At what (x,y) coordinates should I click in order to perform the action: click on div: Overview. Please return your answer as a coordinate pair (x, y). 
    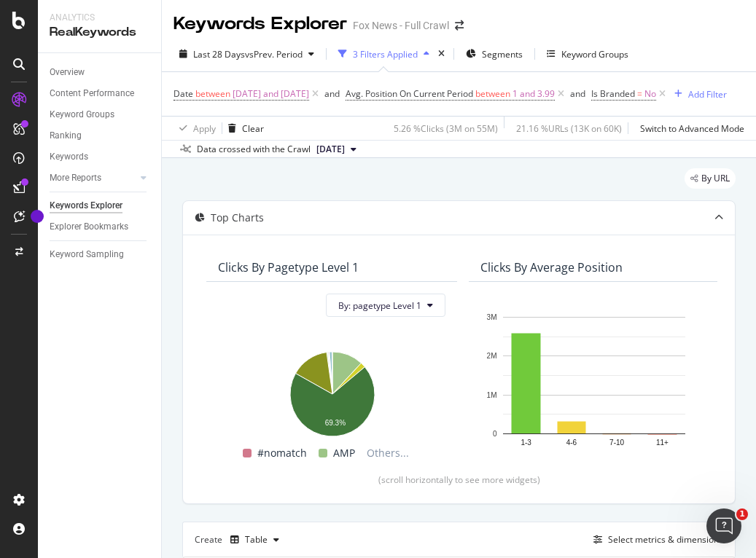
    Looking at the image, I should click on (67, 72).